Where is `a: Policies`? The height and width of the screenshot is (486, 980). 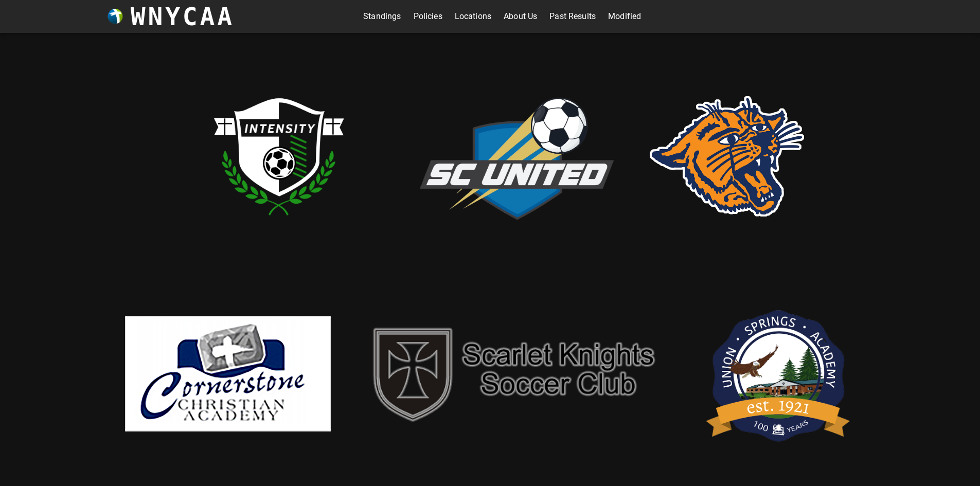 a: Policies is located at coordinates (428, 16).